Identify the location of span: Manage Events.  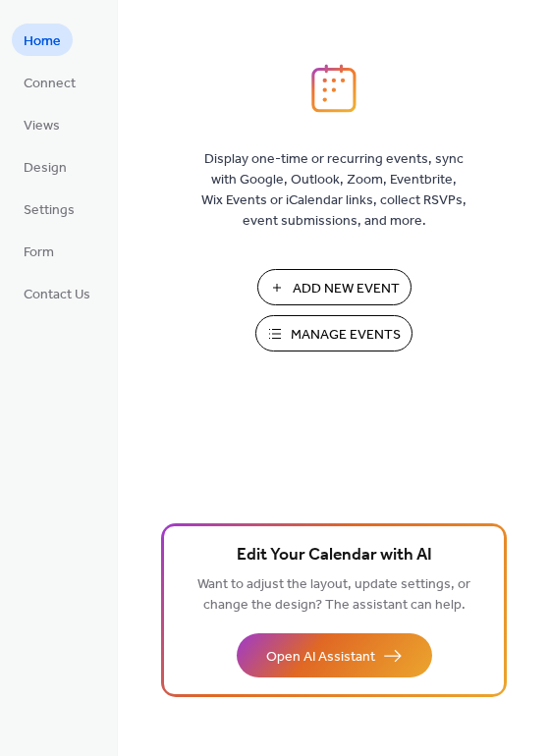
(346, 335).